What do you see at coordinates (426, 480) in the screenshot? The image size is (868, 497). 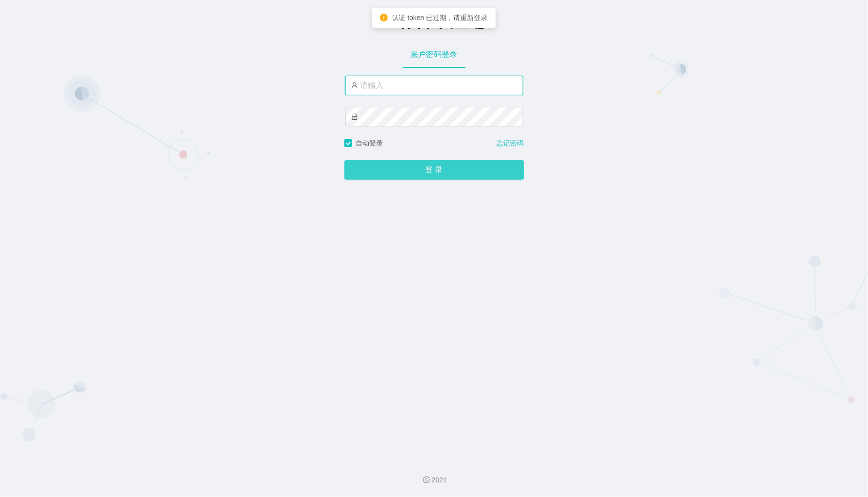 I see `i: 图标： 版权所有` at bounding box center [426, 480].